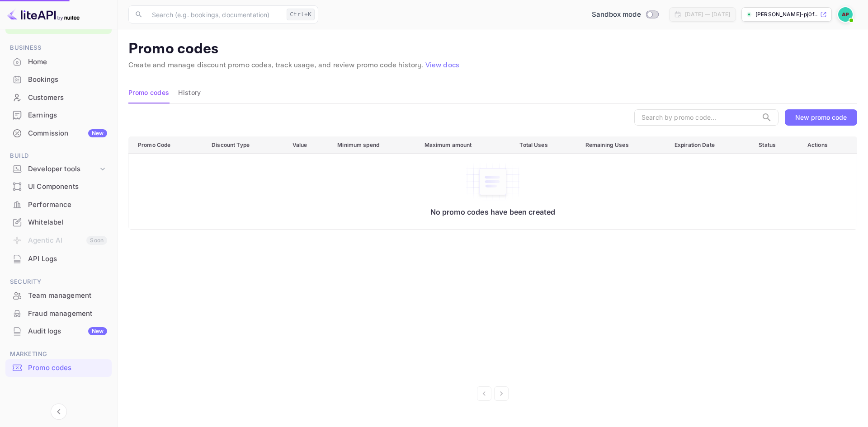 The height and width of the screenshot is (427, 868). Describe the element at coordinates (58, 258) in the screenshot. I see `a: API Logs` at that location.